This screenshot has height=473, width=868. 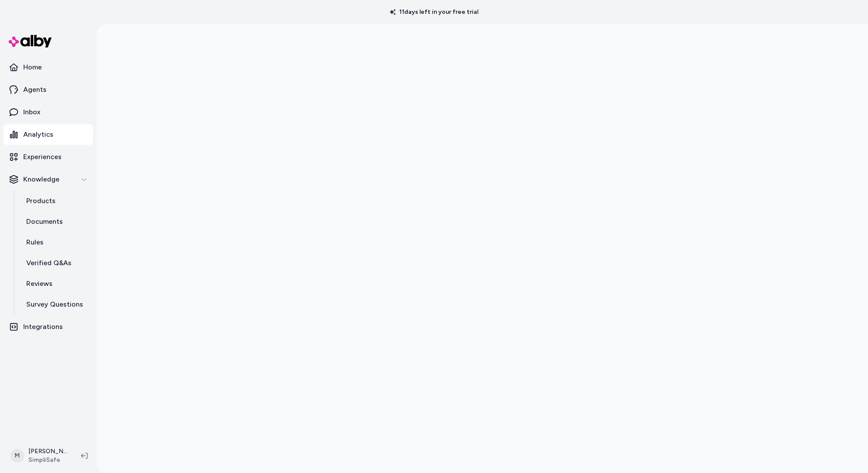 I want to click on p: Home, so click(x=32, y=68).